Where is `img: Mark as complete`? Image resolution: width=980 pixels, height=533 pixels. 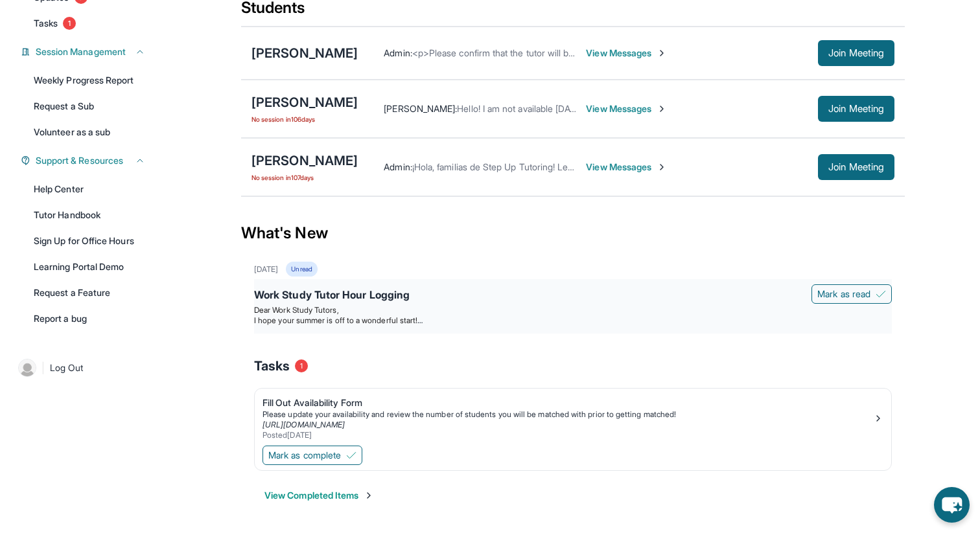 img: Mark as complete is located at coordinates (351, 456).